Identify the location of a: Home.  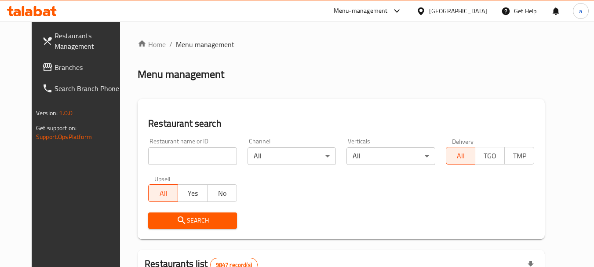
(152, 44).